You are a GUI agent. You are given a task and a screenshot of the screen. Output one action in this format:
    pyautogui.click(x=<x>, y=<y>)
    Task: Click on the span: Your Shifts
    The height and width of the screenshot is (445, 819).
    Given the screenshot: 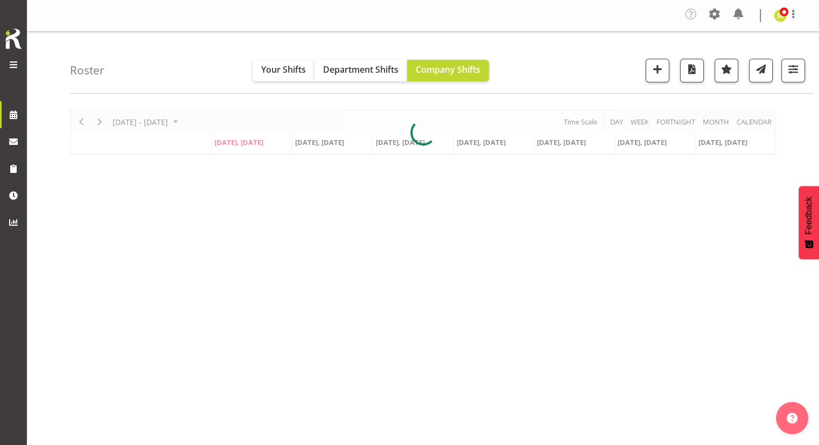 What is the action you would take?
    pyautogui.click(x=283, y=69)
    